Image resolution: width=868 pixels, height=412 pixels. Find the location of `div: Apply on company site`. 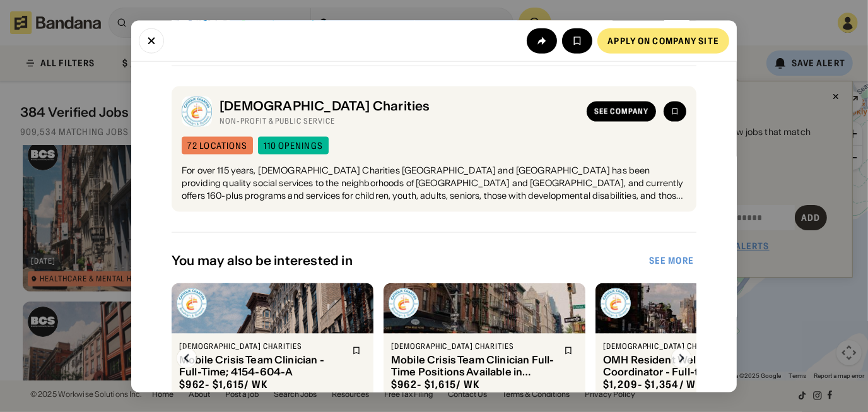

div: Apply on company site is located at coordinates (663, 40).